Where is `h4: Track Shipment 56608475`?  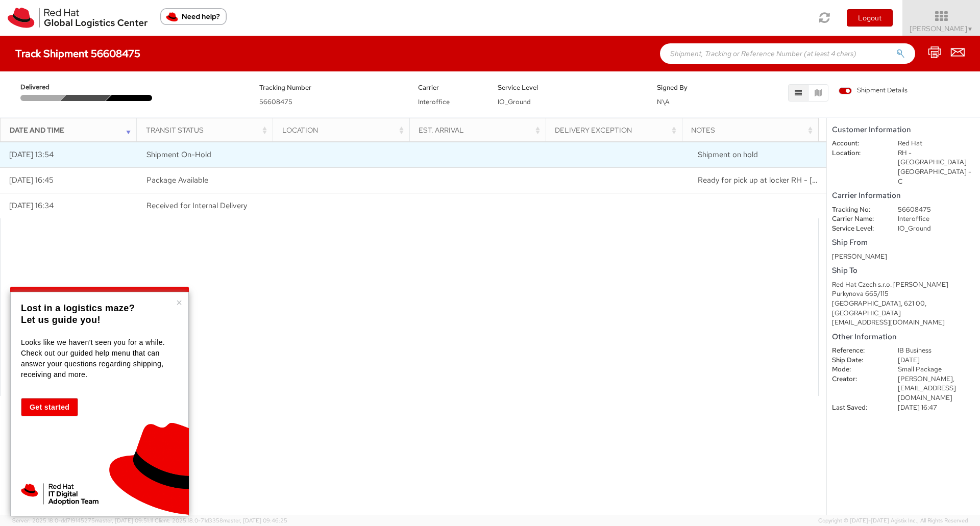
h4: Track Shipment 56608475 is located at coordinates (78, 54).